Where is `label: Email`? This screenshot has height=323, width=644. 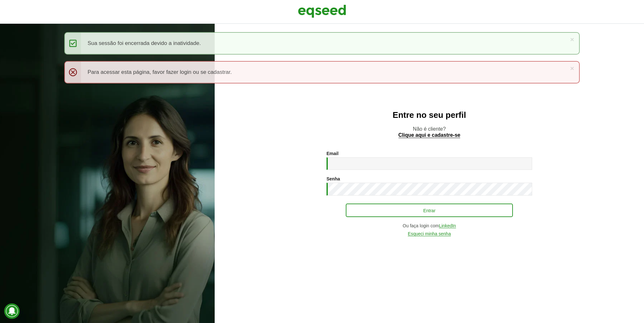
label: Email is located at coordinates (332, 154).